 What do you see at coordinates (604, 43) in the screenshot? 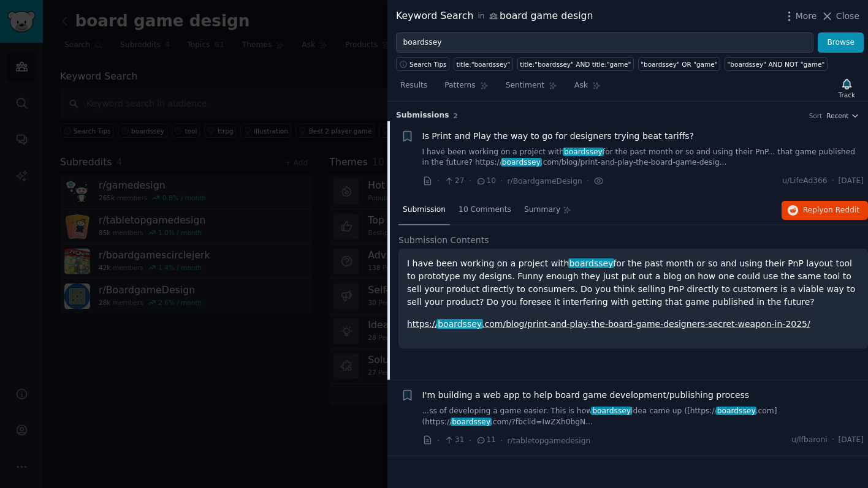
I see `input: Try a keyword related to your business` at bounding box center [604, 43].